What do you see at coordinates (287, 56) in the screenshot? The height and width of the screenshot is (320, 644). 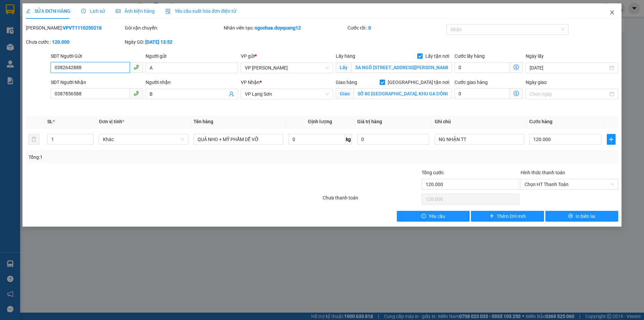 I see `div: VP gửi` at bounding box center [287, 56].